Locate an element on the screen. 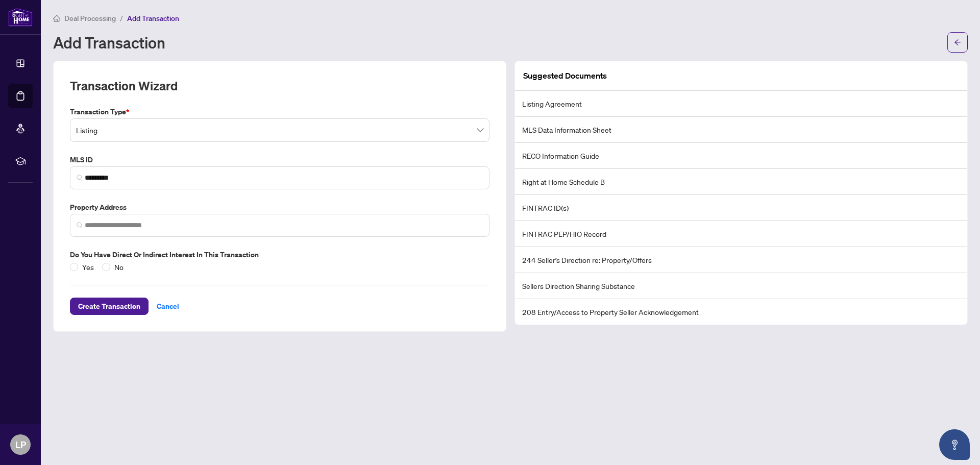 This screenshot has height=465, width=980. li: 244 Seller’s Direction re: Property/Offers is located at coordinates (741, 260).